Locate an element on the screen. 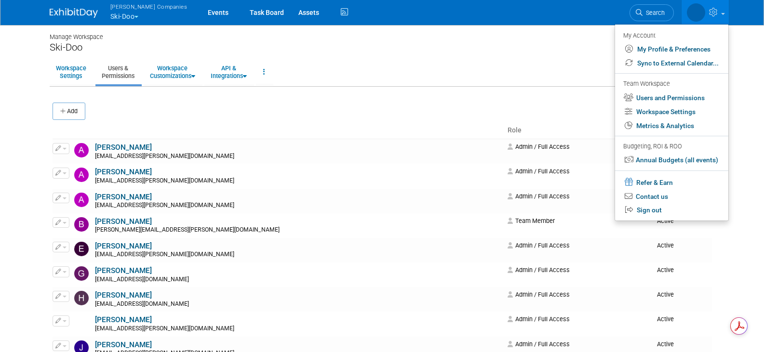  span: Search is located at coordinates (654, 13).